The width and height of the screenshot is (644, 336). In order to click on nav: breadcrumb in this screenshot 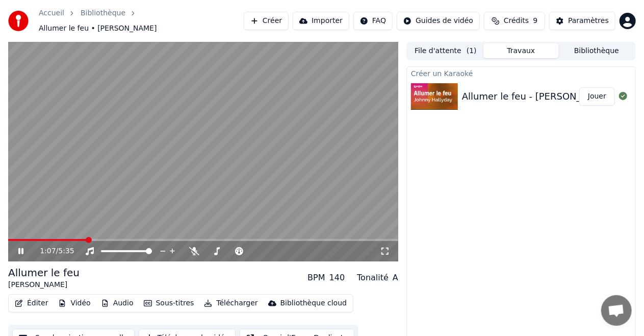, I will do `click(141, 21)`.